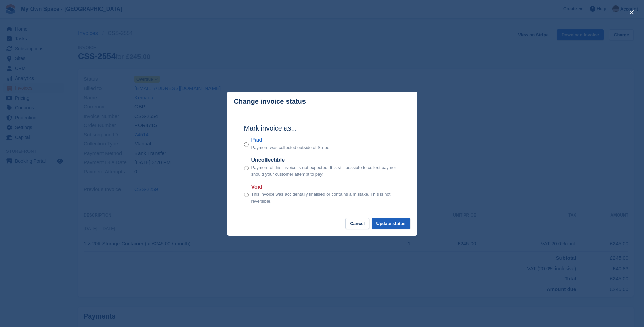  I want to click on label: Uncollectible, so click(326, 160).